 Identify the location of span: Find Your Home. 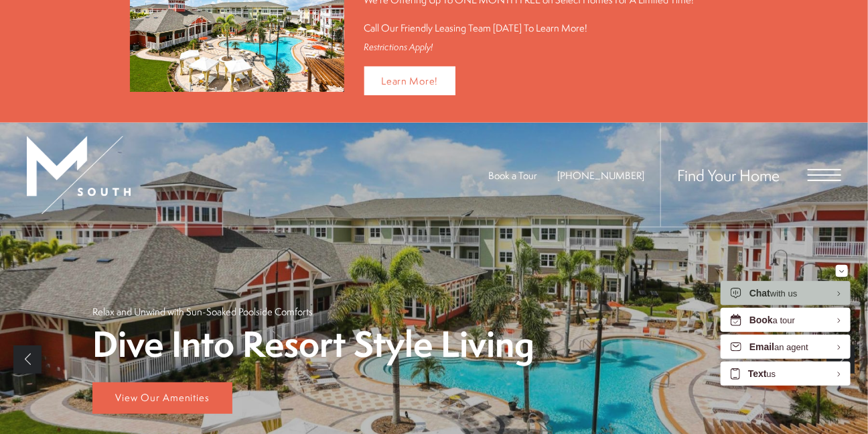
(728, 175).